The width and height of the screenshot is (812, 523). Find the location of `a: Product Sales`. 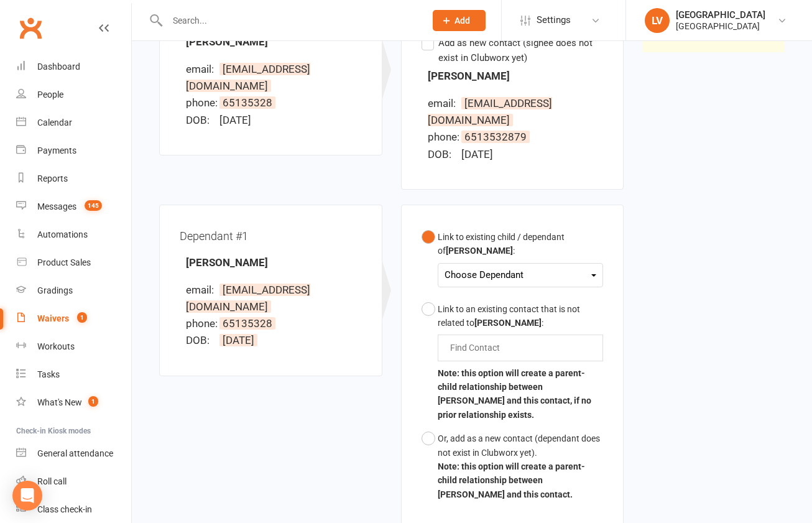

a: Product Sales is located at coordinates (73, 263).